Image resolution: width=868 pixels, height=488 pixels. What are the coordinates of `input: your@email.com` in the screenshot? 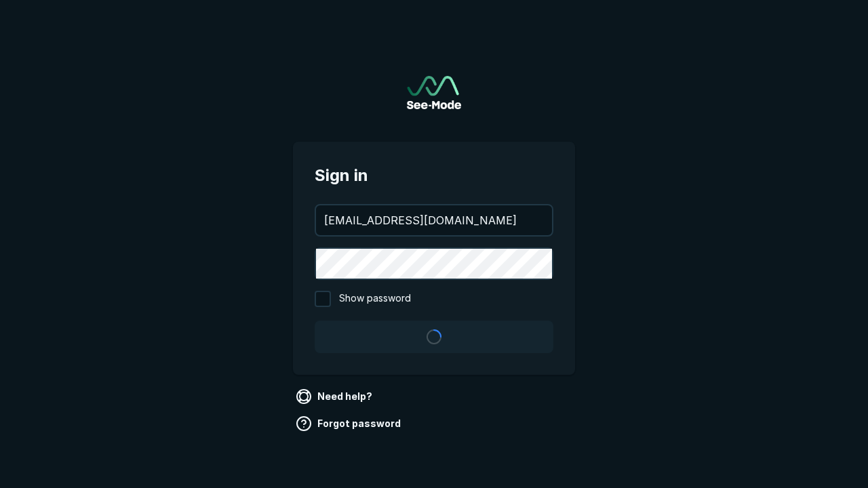 It's located at (434, 221).